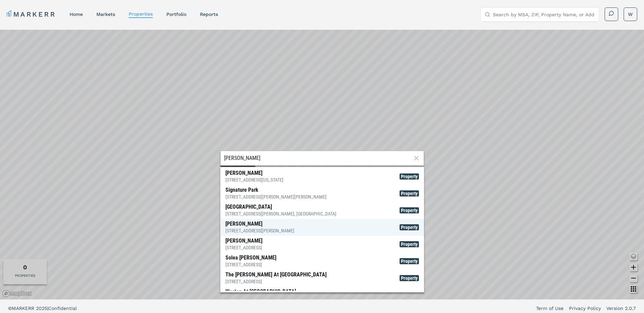 The height and width of the screenshot is (313, 644). Describe the element at coordinates (24, 308) in the screenshot. I see `span: MARKERR` at that location.